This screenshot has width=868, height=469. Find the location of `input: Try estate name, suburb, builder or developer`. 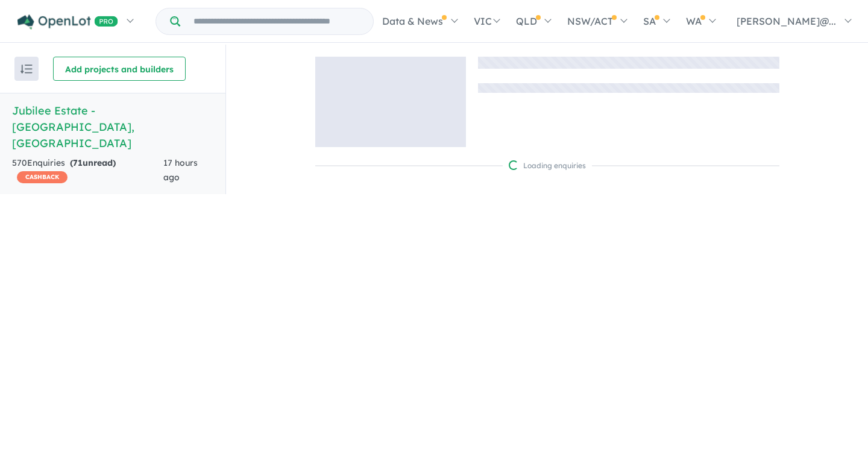

input: Try estate name, suburb, builder or developer is located at coordinates (277, 21).